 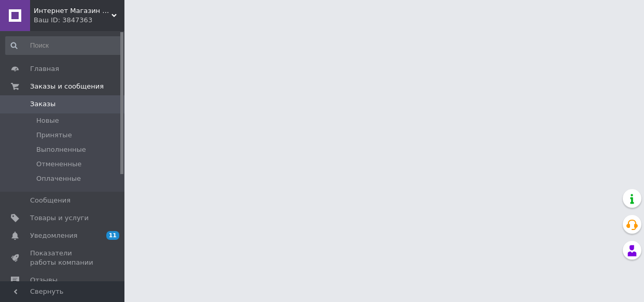 What do you see at coordinates (59, 218) in the screenshot?
I see `span: Товары и услуги` at bounding box center [59, 218].